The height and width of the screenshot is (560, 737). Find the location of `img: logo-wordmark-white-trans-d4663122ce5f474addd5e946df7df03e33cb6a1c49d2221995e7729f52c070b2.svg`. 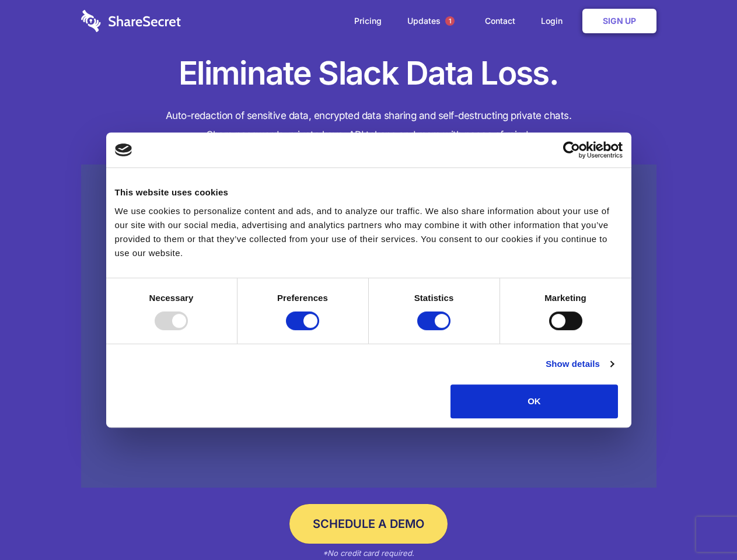

img: logo-wordmark-white-trans-d4663122ce5f474addd5e946df7df03e33cb6a1c49d2221995e7729f52c070b2.svg is located at coordinates (131, 21).